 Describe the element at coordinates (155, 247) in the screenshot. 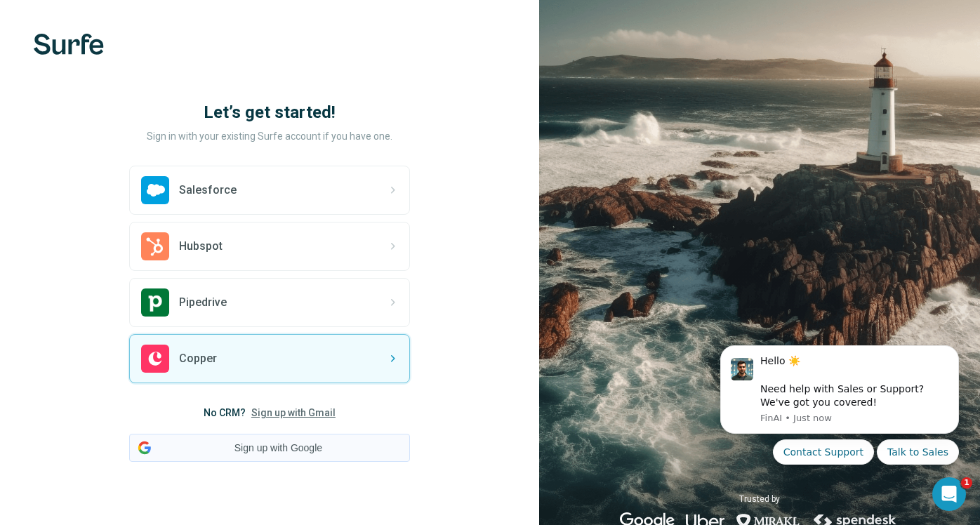

I see `img: hubspot's logo` at that location.